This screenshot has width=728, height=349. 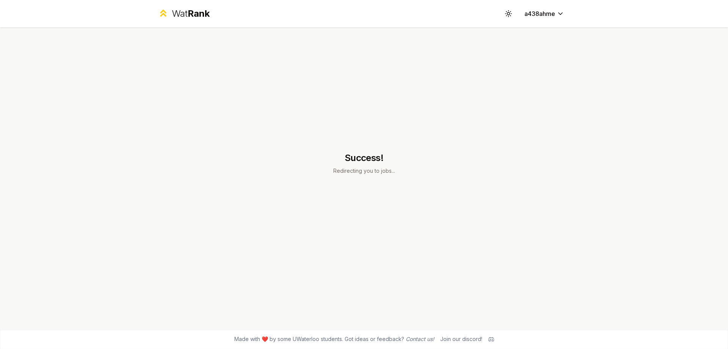 What do you see at coordinates (364, 158) in the screenshot?
I see `h1: Success!` at bounding box center [364, 158].